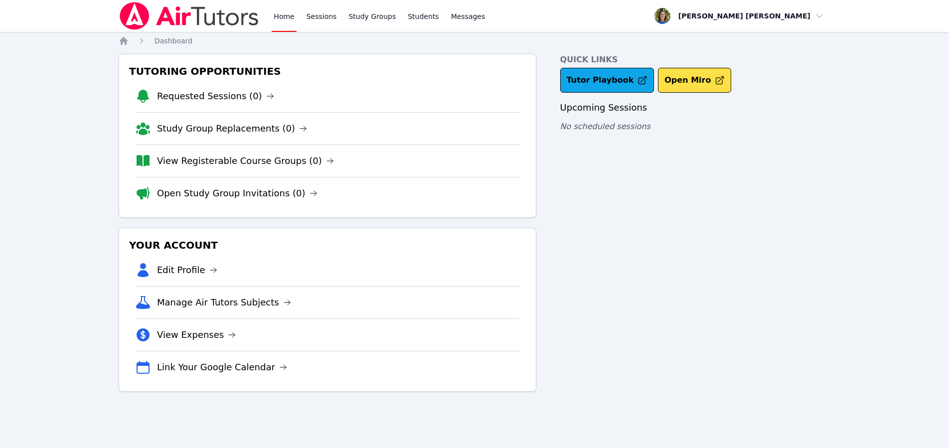  Describe the element at coordinates (468, 16) in the screenshot. I see `span: Messages` at that location.